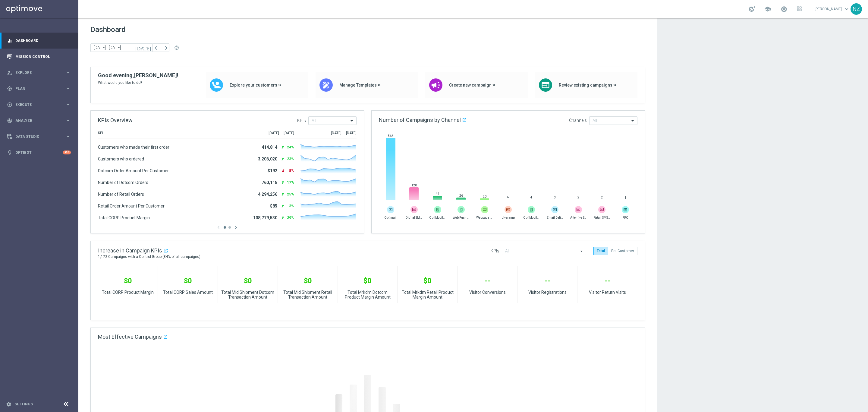 This screenshot has height=412, width=868. I want to click on div: track_changes Analyze keyboard_arrow_right, so click(39, 120).